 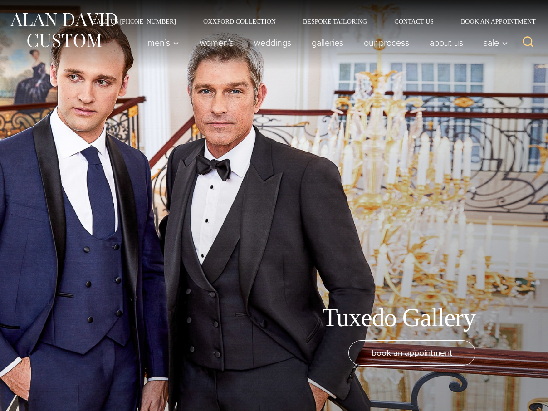 I want to click on span: Sale, so click(x=496, y=43).